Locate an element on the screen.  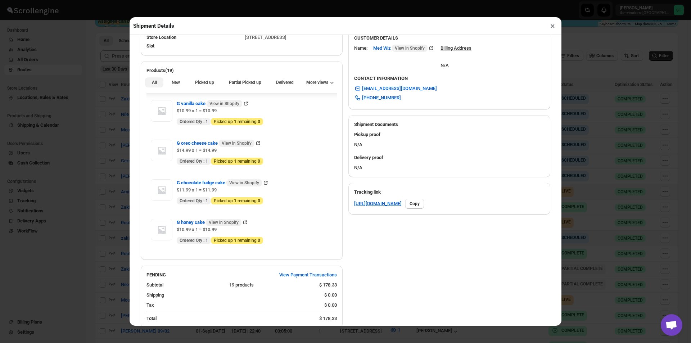
button: Copy is located at coordinates (415, 204).